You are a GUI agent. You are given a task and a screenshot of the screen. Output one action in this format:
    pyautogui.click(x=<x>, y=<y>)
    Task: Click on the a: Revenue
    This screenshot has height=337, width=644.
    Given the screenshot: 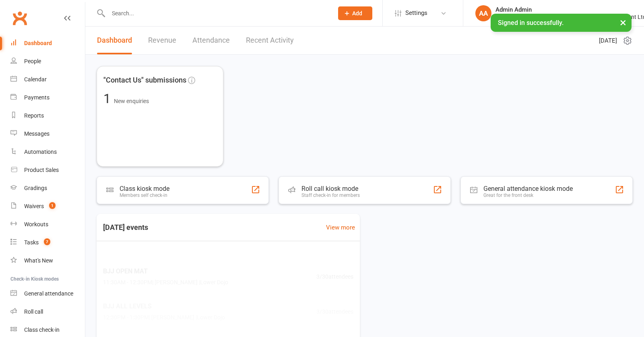 What is the action you would take?
    pyautogui.click(x=162, y=40)
    